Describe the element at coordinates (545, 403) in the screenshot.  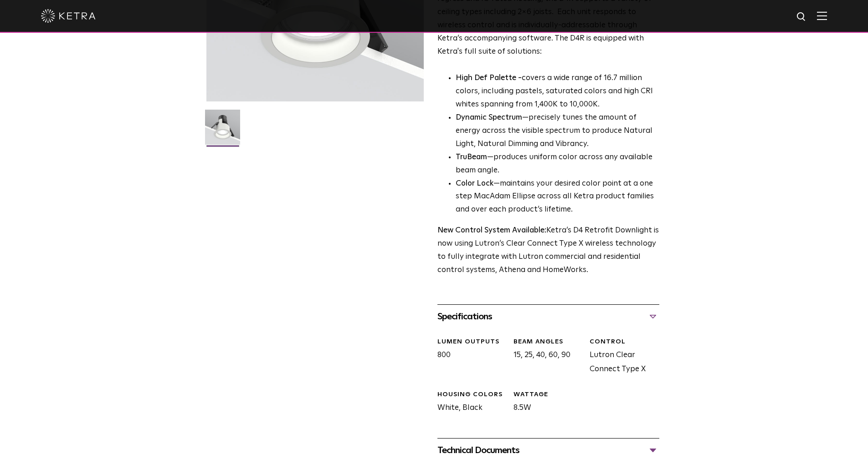
I see `div: 8.5W` at that location.